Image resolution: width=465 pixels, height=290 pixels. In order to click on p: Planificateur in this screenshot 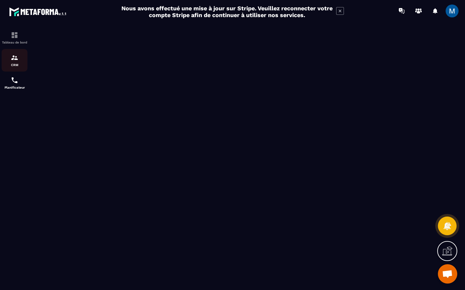, I will do `click(15, 87)`.